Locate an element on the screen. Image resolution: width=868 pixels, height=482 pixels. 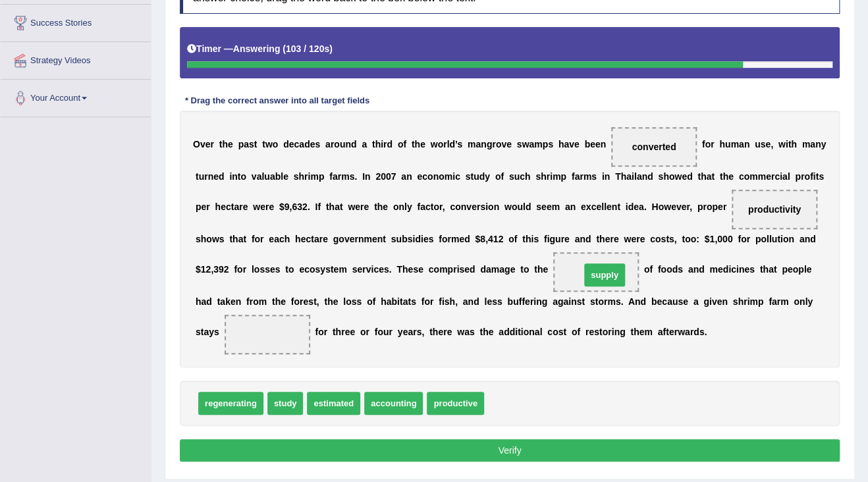
b: 9 is located at coordinates (287, 207).